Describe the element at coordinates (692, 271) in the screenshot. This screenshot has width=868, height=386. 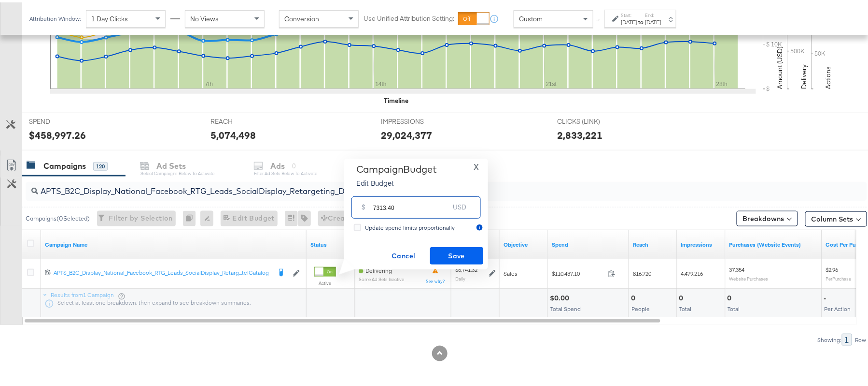
I see `span: 4,479,216` at that location.